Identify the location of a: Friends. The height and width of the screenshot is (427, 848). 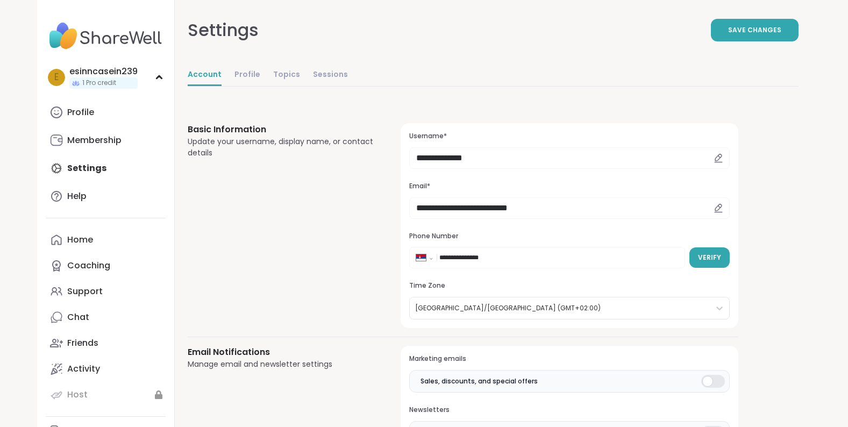
(105, 343).